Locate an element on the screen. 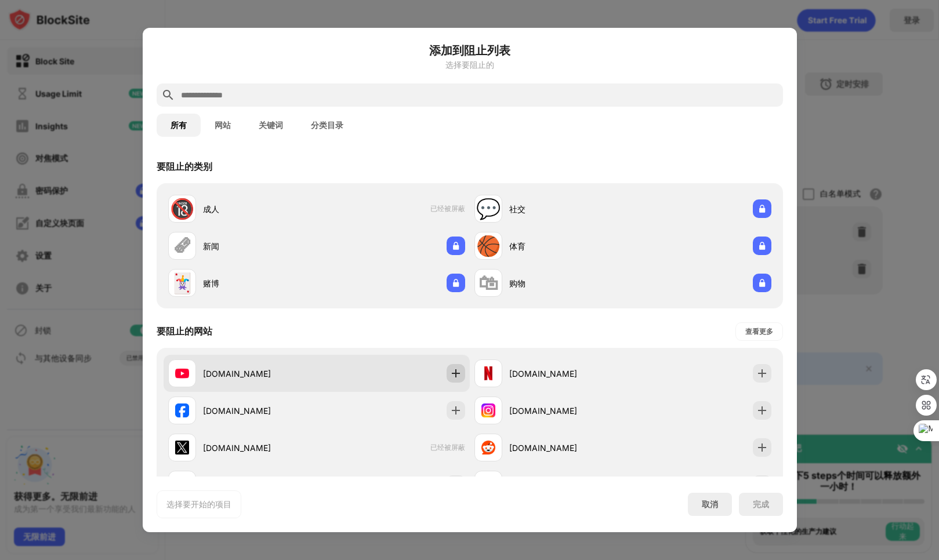 The height and width of the screenshot is (560, 939). div: 成人 is located at coordinates (260, 209).